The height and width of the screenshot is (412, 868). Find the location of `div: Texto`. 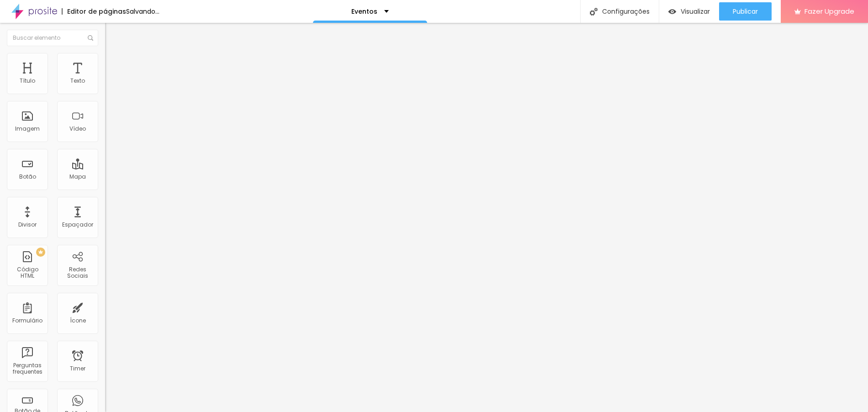

div: Texto is located at coordinates (78, 81).